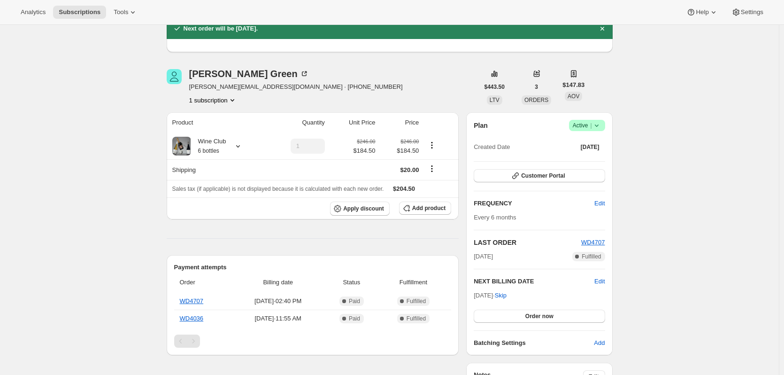 The height and width of the screenshot is (375, 784). What do you see at coordinates (752, 12) in the screenshot?
I see `span: Settings` at bounding box center [752, 12].